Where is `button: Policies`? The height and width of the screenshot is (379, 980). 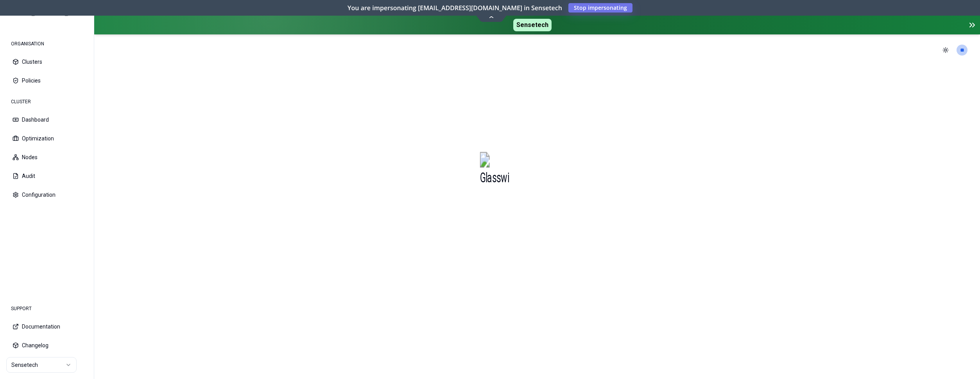
button: Policies is located at coordinates (47, 81).